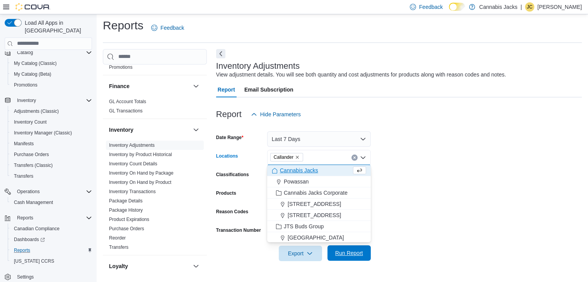  What do you see at coordinates (117, 238) in the screenshot?
I see `a: Reorder` at bounding box center [117, 238].